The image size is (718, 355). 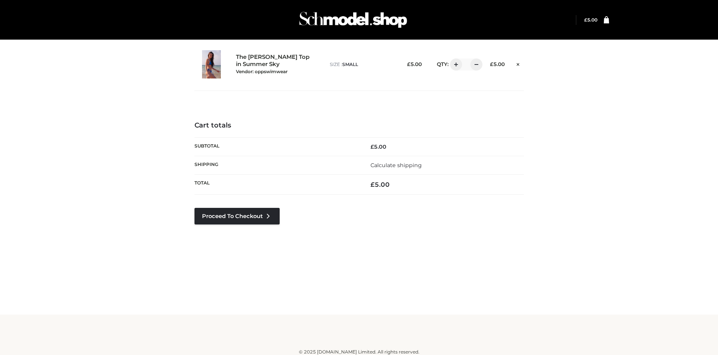 I want to click on p: size :, so click(x=362, y=64).